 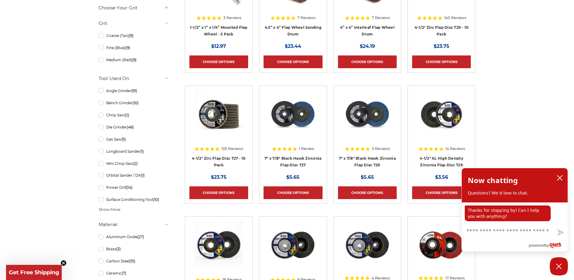 What do you see at coordinates (368, 114) in the screenshot?
I see `img: 7" x 7/8" Black Hawk Zirconia Flap Disc T29` at bounding box center [368, 114].